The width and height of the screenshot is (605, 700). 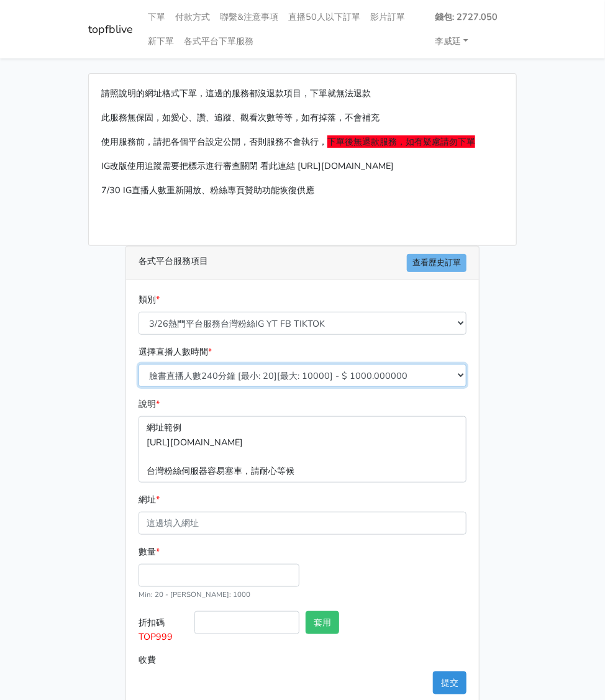 I want to click on label: 折扣碼, so click(x=163, y=630).